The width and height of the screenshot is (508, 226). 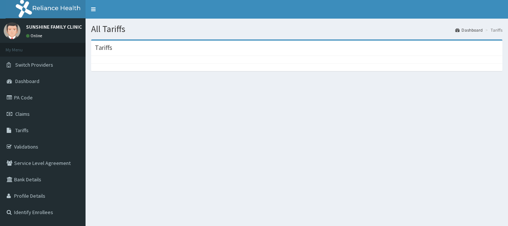 What do you see at coordinates (22, 114) in the screenshot?
I see `span: Claims` at bounding box center [22, 114].